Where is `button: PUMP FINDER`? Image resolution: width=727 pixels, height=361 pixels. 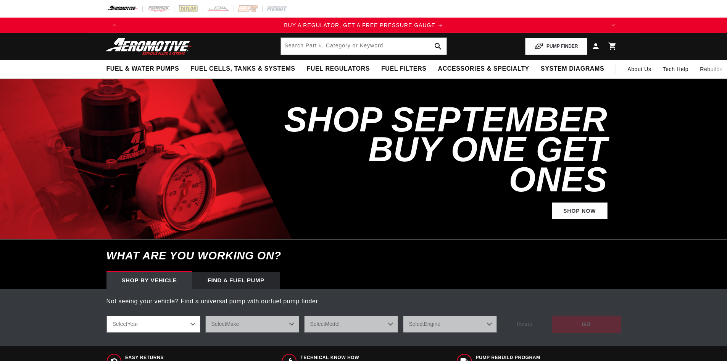 button: PUMP FINDER is located at coordinates (556, 46).